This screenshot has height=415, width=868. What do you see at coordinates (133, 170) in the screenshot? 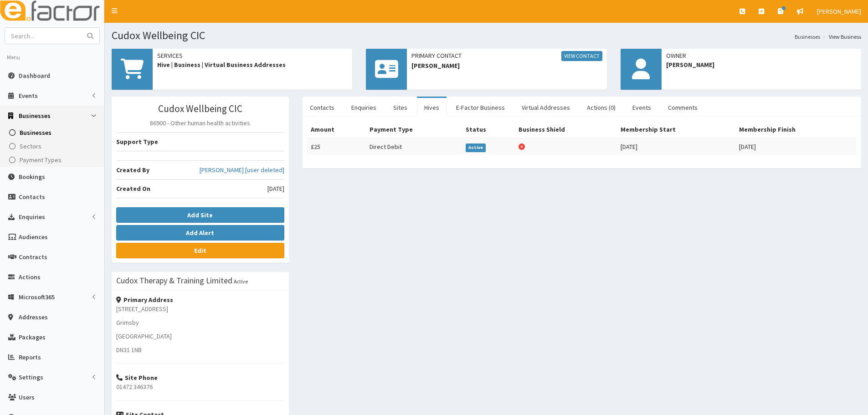
I see `b: Created By` at bounding box center [133, 170].